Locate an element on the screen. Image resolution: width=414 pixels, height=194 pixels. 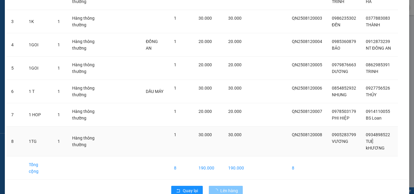
span: NHUNG is located at coordinates (340, 95).